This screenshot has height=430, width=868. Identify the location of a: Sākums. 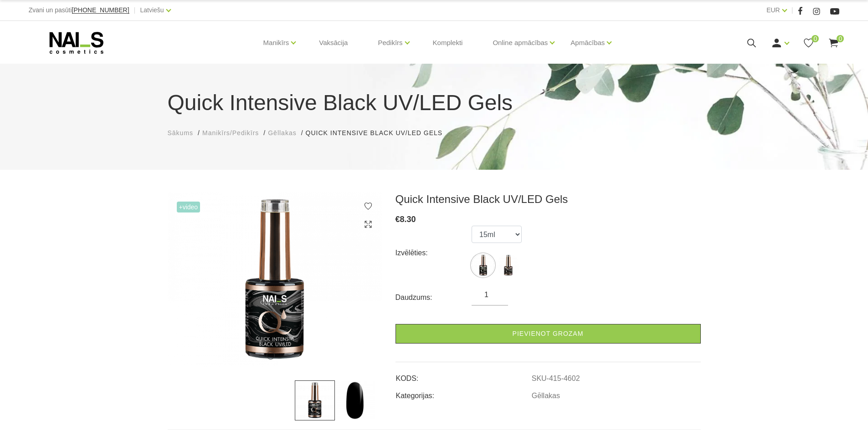
(181, 133).